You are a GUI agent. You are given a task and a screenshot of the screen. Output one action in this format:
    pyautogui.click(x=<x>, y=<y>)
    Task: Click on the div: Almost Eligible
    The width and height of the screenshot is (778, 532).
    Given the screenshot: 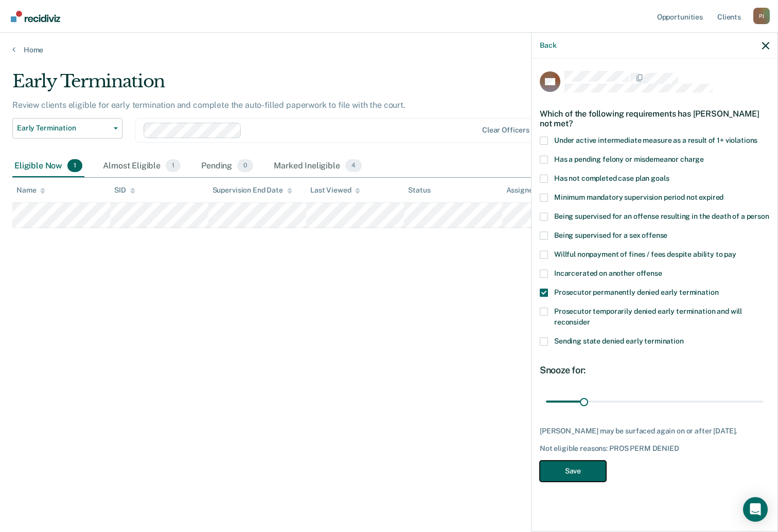 What is the action you would take?
    pyautogui.click(x=141, y=166)
    